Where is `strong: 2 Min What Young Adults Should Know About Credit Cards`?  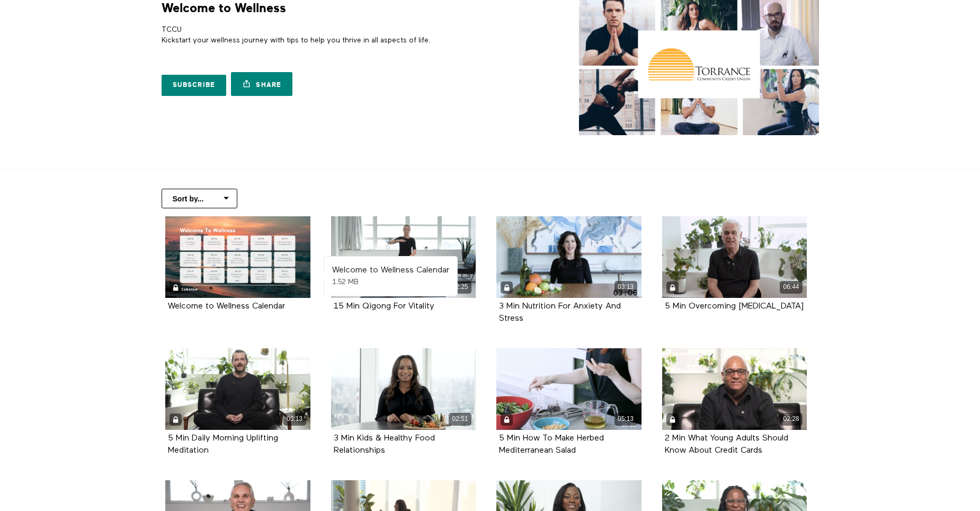
strong: 2 Min What Young Adults Should Know About Credit Cards is located at coordinates (726, 444).